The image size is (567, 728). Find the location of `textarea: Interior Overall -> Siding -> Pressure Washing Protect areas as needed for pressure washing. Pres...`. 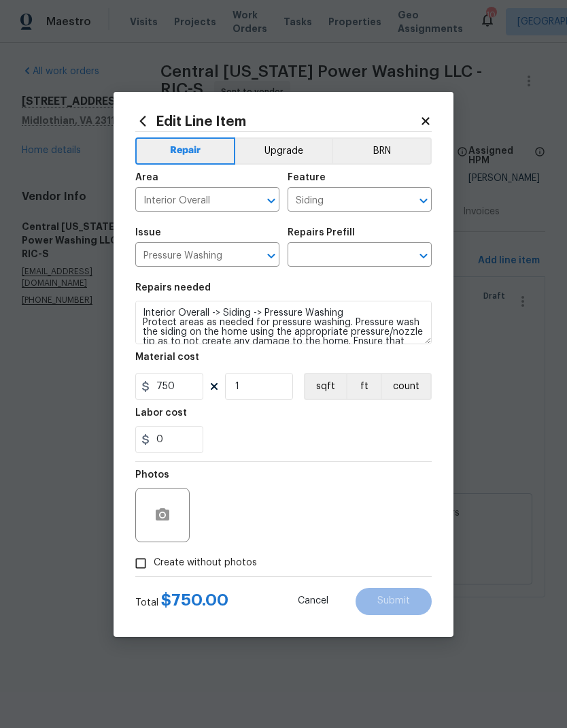

textarea: Interior Overall -> Siding -> Pressure Washing Protect areas as needed for pressure washing. Pres... is located at coordinates (283, 323).